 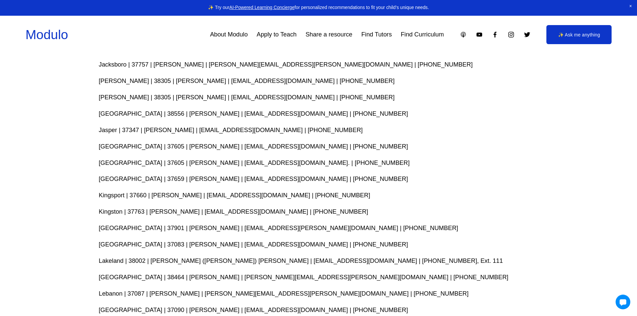 What do you see at coordinates (376, 34) in the screenshot?
I see `a: Find Tutors` at bounding box center [376, 34].